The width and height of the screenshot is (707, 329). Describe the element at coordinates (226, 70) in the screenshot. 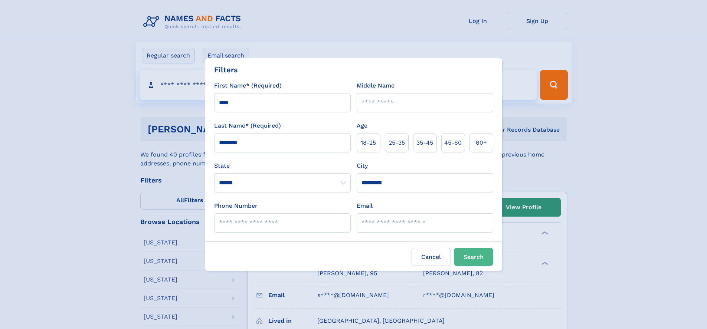

I see `div: Filters` at that location.